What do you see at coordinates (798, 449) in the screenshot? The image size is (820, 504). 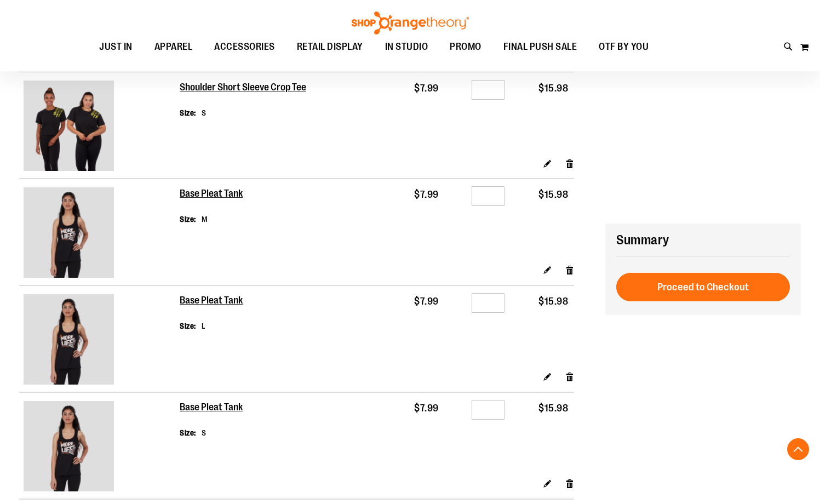 I see `button: Back To Top` at bounding box center [798, 449].